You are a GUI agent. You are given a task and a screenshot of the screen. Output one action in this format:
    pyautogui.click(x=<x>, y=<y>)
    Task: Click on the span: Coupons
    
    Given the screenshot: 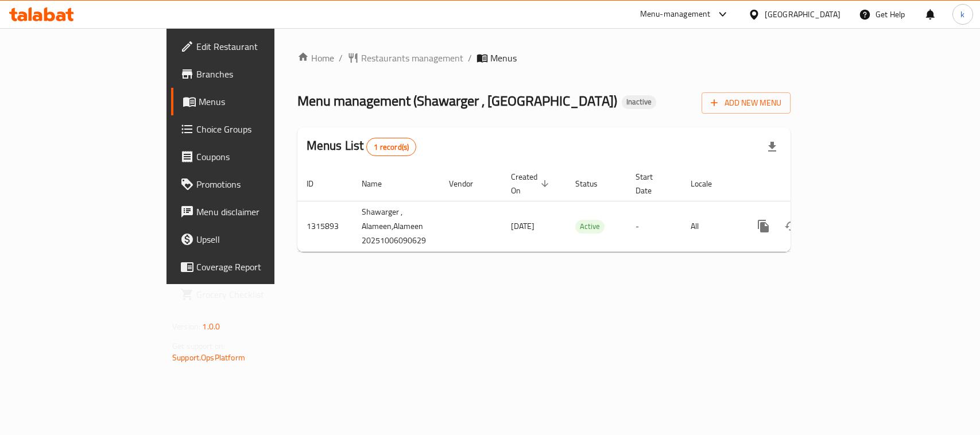 What is the action you would take?
    pyautogui.click(x=258, y=157)
    